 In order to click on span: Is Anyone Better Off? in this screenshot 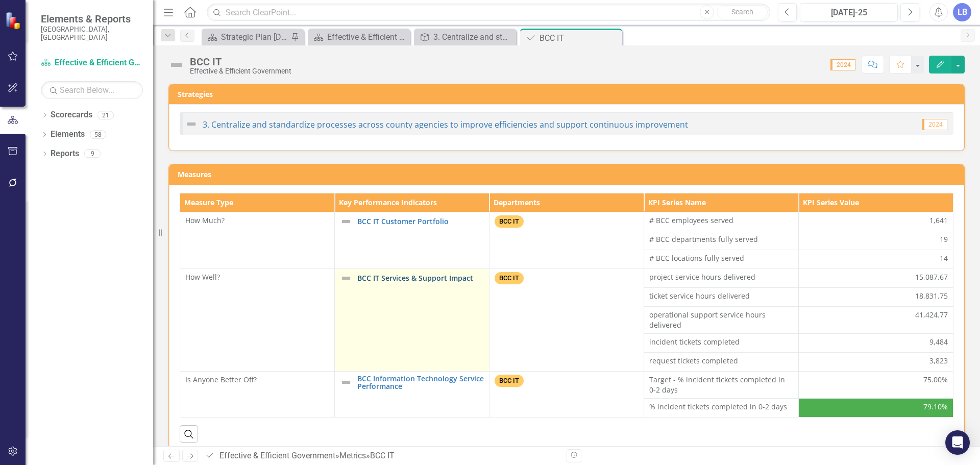, I will do `click(221, 379)`.